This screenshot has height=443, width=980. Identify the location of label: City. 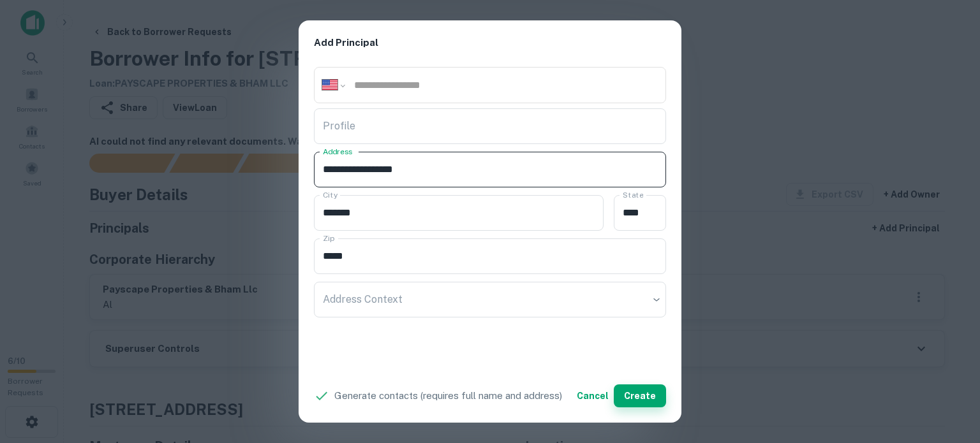
(330, 195).